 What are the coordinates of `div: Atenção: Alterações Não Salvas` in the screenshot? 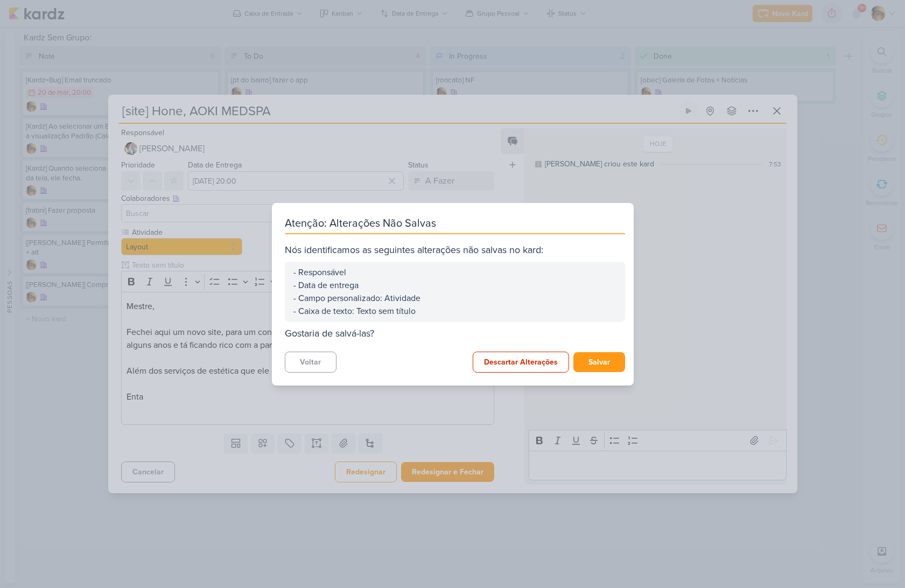 It's located at (455, 225).